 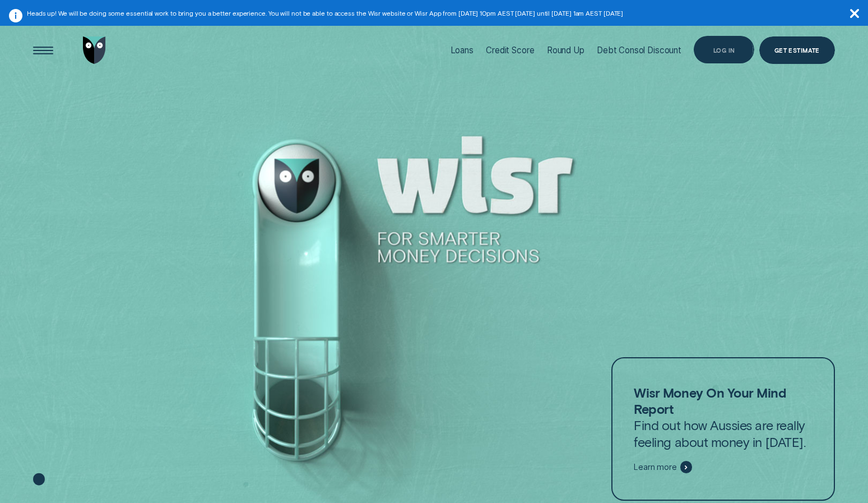 What do you see at coordinates (462, 51) in the screenshot?
I see `a: Loans` at bounding box center [462, 51].